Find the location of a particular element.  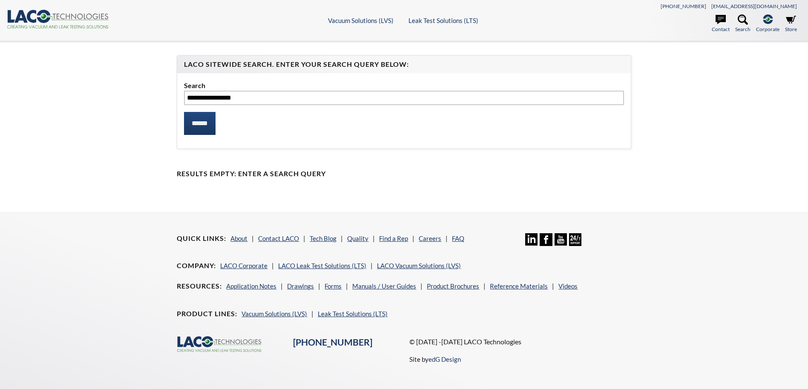

h4: Quick Links is located at coordinates (201, 239).